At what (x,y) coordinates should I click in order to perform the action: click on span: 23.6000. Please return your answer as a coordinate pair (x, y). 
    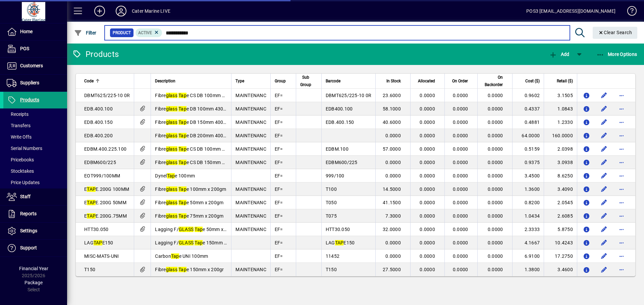
    Looking at the image, I should click on (392, 96).